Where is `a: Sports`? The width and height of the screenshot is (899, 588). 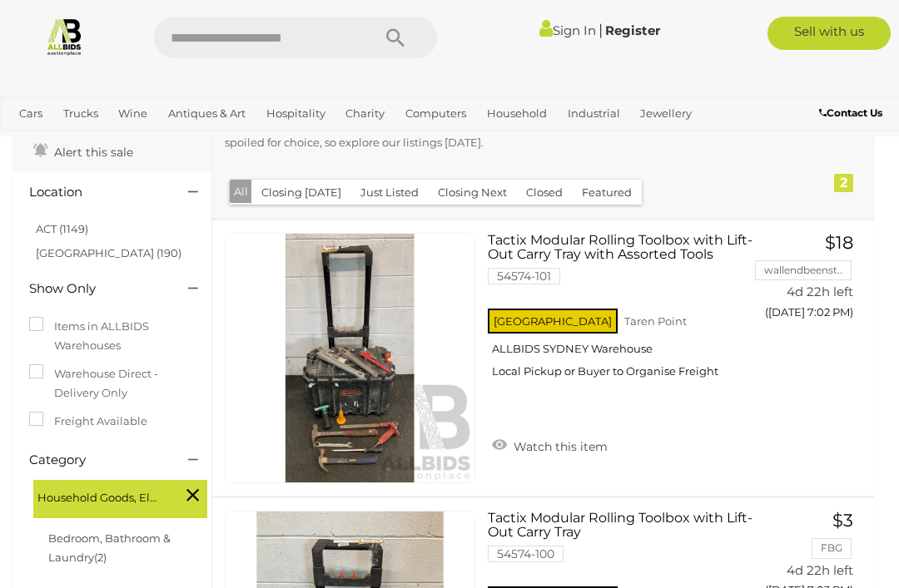 a: Sports is located at coordinates (88, 140).